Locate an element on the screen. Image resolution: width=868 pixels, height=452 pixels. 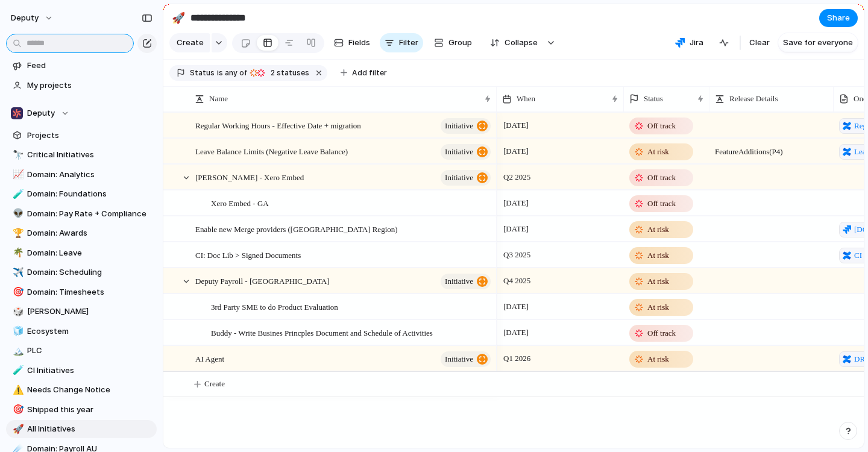
span: Jira is located at coordinates (696, 42).